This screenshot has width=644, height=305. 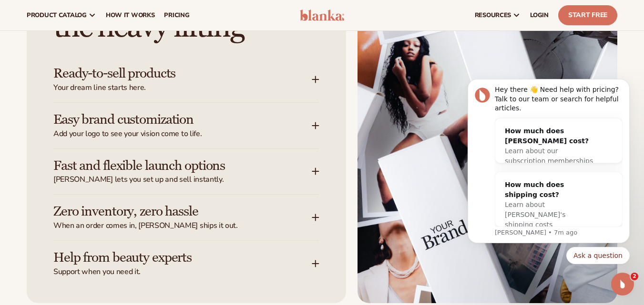 What do you see at coordinates (183, 88) in the screenshot?
I see `span: Your dream line starts here.` at bounding box center [183, 88].